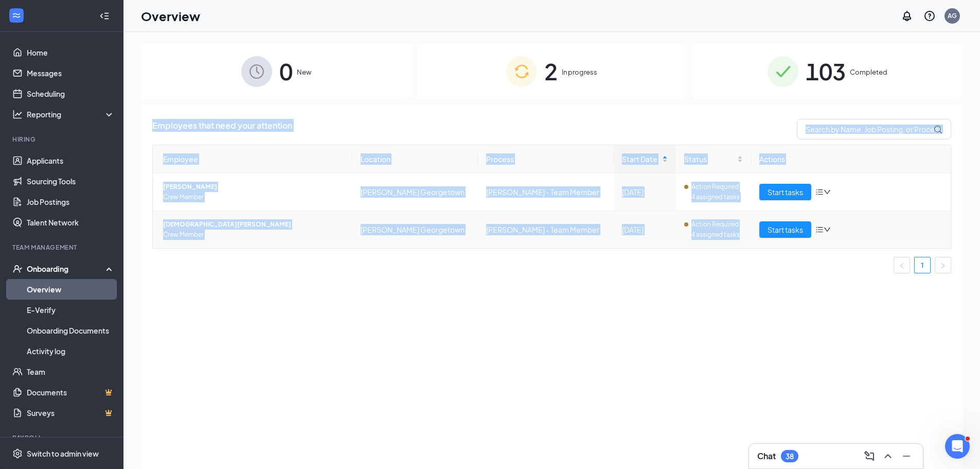 The image size is (980, 469). What do you see at coordinates (767, 456) in the screenshot?
I see `h3: Chat` at bounding box center [767, 456].